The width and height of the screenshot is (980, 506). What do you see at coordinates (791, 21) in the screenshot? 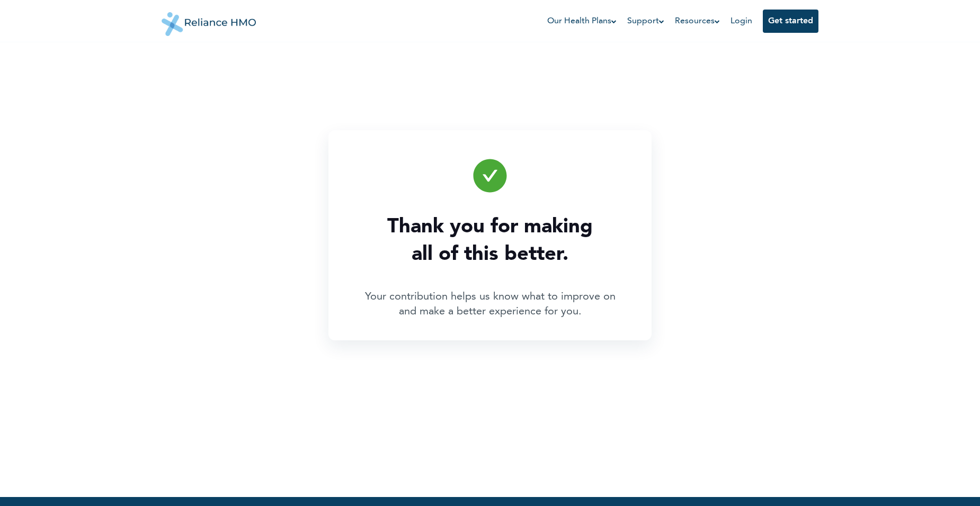
I see `button: Get started` at bounding box center [791, 21].